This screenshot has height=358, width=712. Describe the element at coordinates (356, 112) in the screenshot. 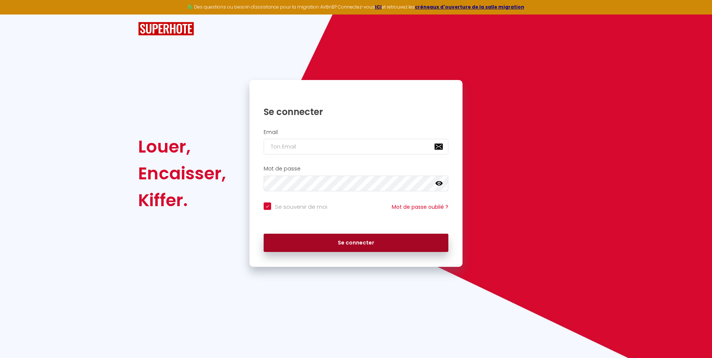

I see `h1: Se connecter` at that location.